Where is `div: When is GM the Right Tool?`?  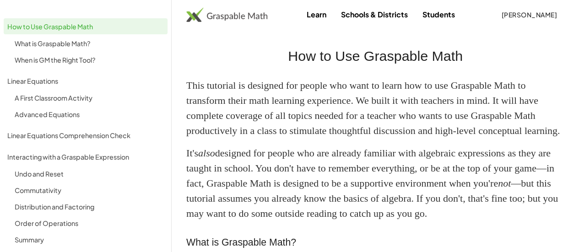 div: When is GM the Right Tool? is located at coordinates (89, 60).